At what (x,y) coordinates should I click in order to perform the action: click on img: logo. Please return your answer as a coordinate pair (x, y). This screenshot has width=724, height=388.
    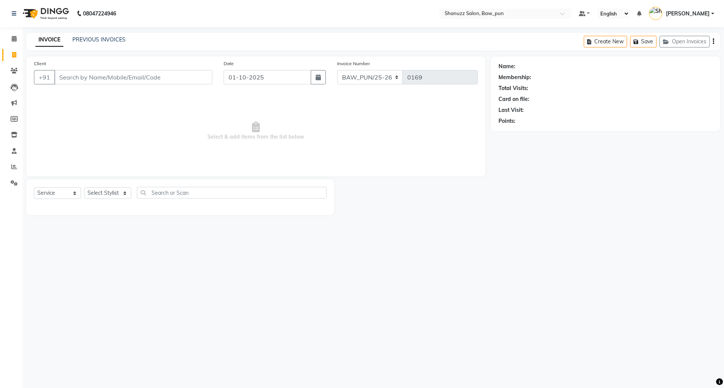
    Looking at the image, I should click on (45, 14).